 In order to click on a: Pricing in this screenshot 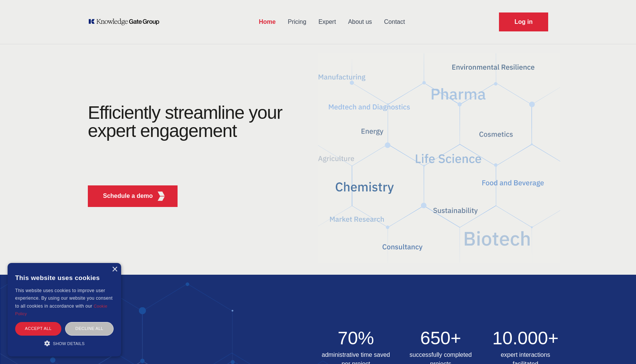, I will do `click(297, 22)`.